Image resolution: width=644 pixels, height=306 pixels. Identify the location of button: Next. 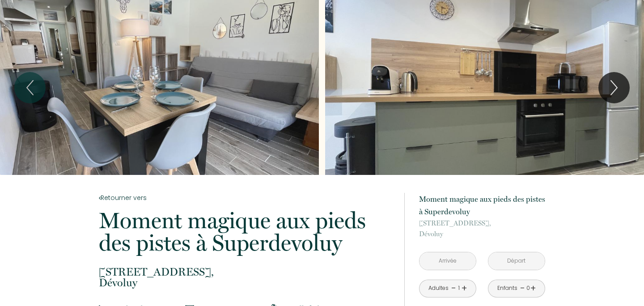
(614, 87).